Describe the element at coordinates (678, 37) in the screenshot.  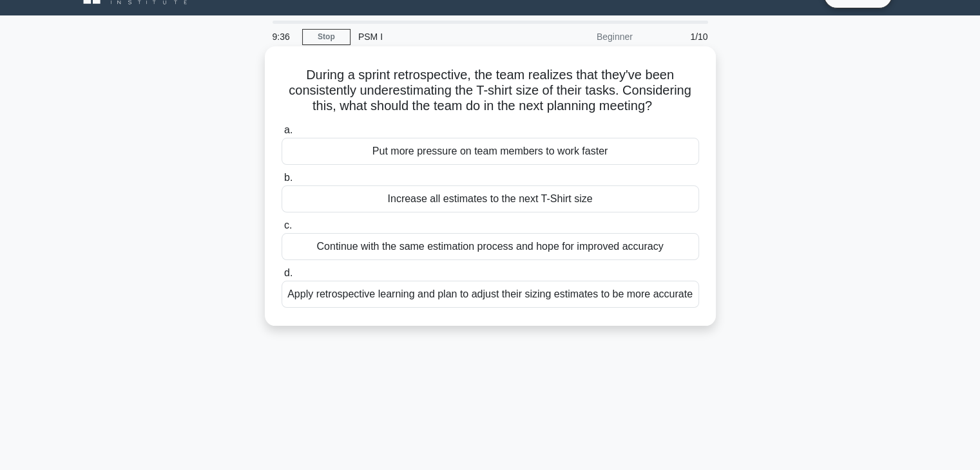
I see `div: 1/10` at that location.